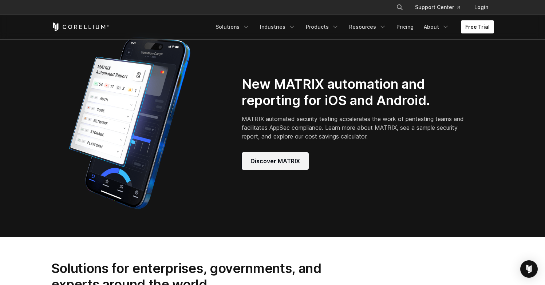 This screenshot has width=545, height=285. I want to click on a: About, so click(436, 27).